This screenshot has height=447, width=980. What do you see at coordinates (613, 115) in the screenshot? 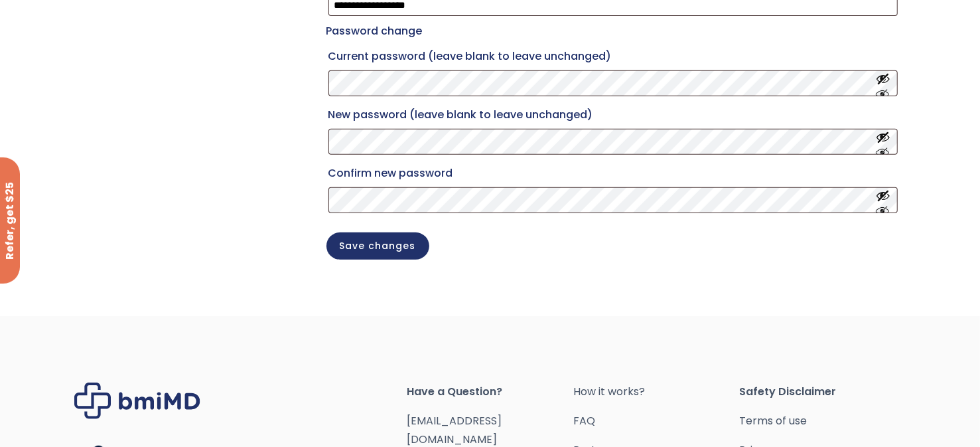
I see `label: New password (leave blank to leave unchanged)` at bounding box center [613, 115].